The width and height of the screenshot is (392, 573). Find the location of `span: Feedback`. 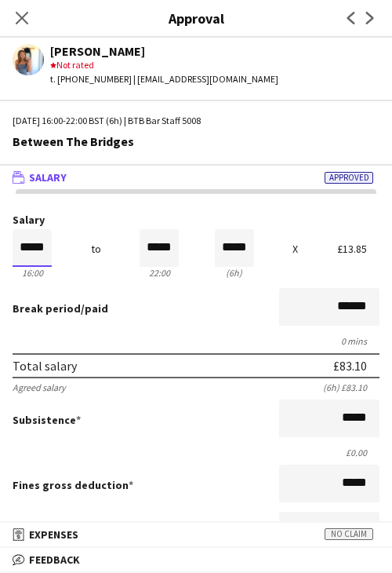

span: Feedback is located at coordinates (54, 559).